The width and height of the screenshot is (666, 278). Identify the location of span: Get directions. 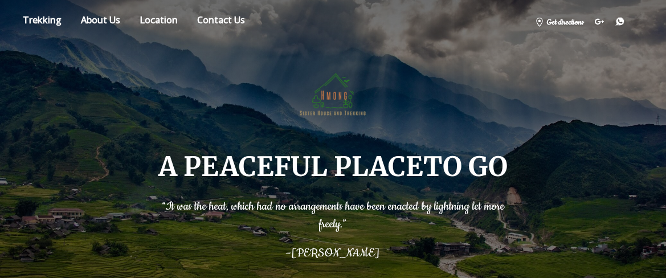
(565, 22).